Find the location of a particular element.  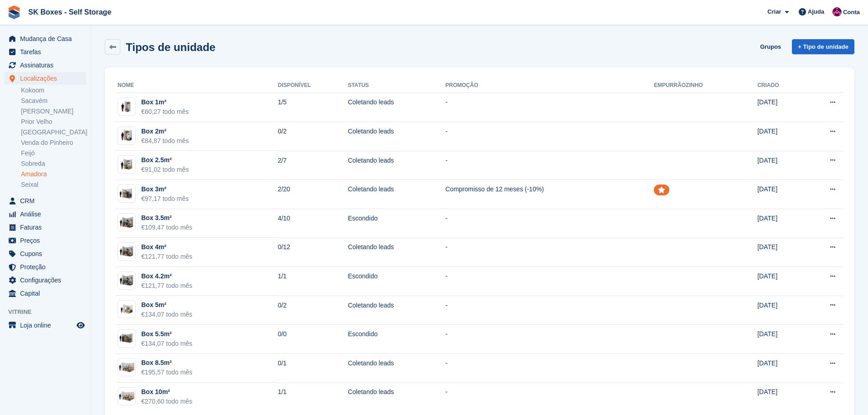

div: Box 4m² is located at coordinates (167, 247).